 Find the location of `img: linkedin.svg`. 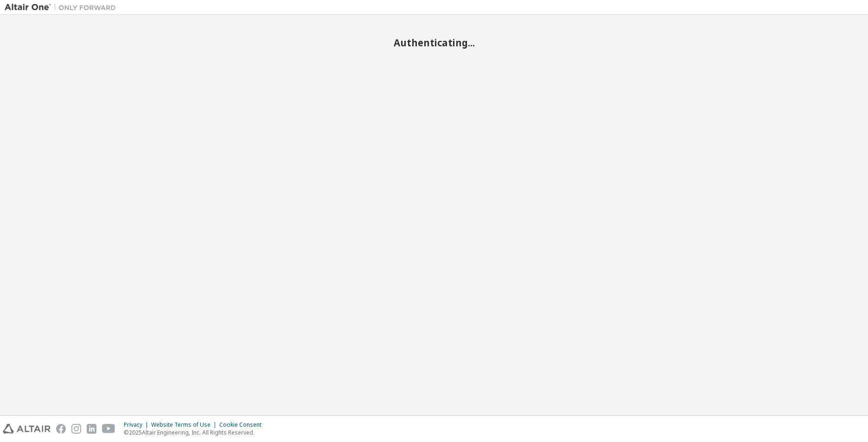

img: linkedin.svg is located at coordinates (91, 429).